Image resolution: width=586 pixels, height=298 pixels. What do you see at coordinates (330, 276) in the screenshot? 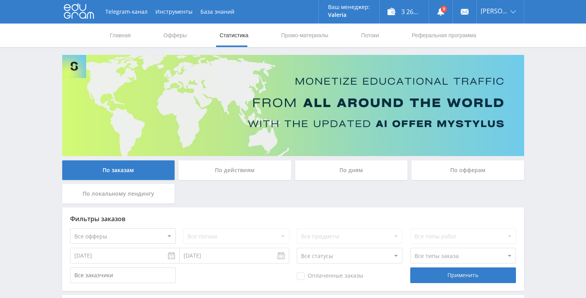
I see `span: Оплаченные заказы` at bounding box center [330, 276].